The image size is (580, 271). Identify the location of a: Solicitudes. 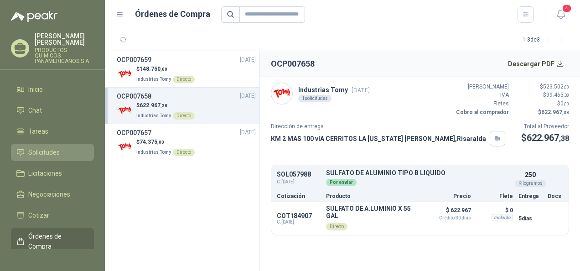
(52, 152).